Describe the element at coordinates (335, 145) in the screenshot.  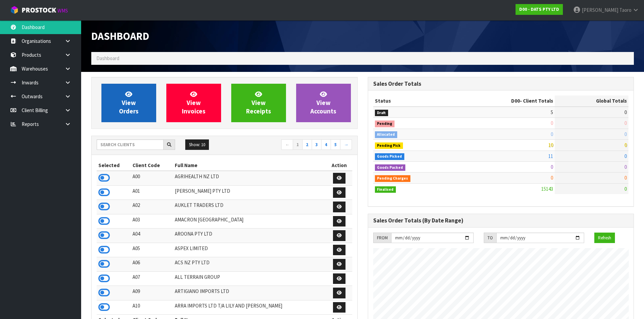
I see `a: 5` at that location.